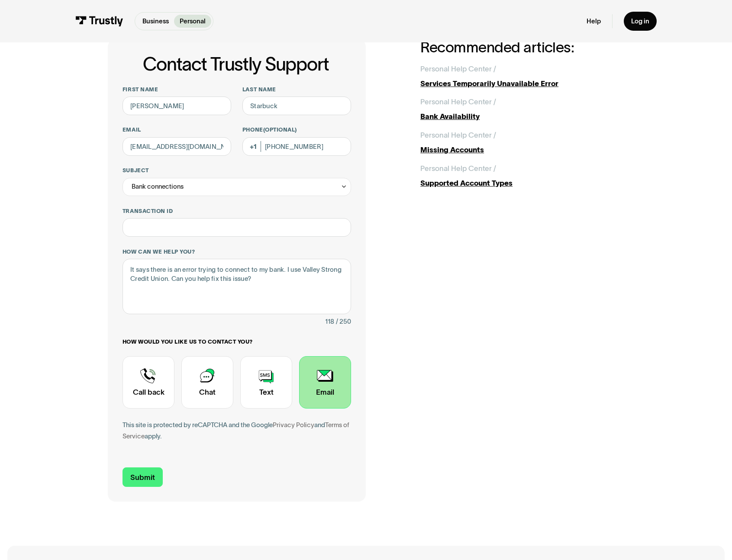 This screenshot has height=560, width=732. Describe the element at coordinates (294, 425) in the screenshot. I see `a: Privacy Policy` at that location.